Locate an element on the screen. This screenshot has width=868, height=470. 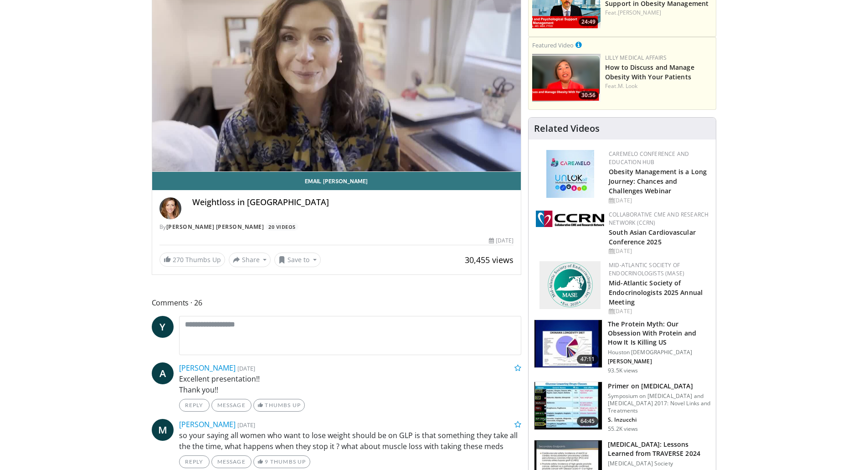
a: 270 Thumbs Up is located at coordinates (192, 259).